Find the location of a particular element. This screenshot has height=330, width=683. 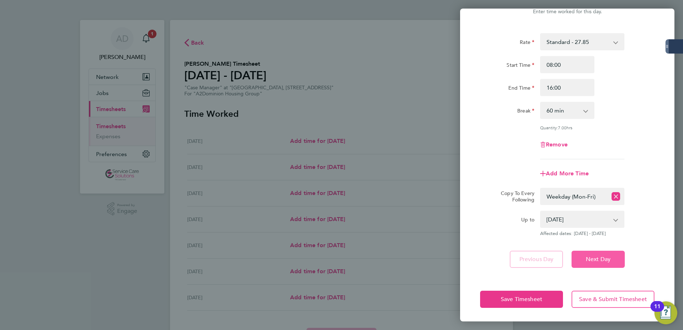

button: Save Timesheet is located at coordinates (522, 299).